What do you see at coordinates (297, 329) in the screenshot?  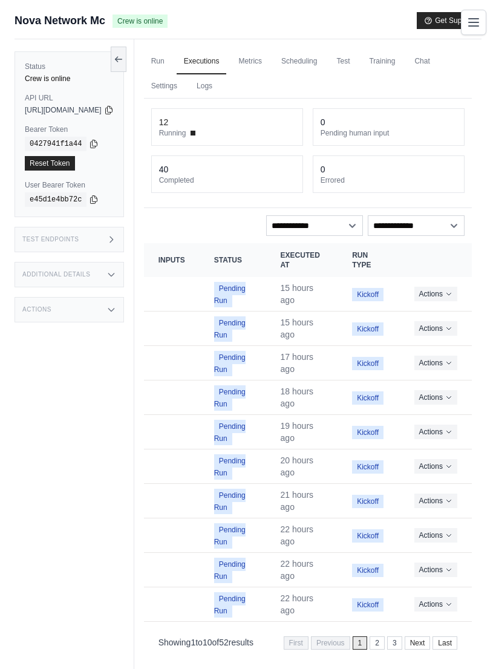 I see `time: September 1, 2025 at 19:45 CEST` at bounding box center [297, 329].